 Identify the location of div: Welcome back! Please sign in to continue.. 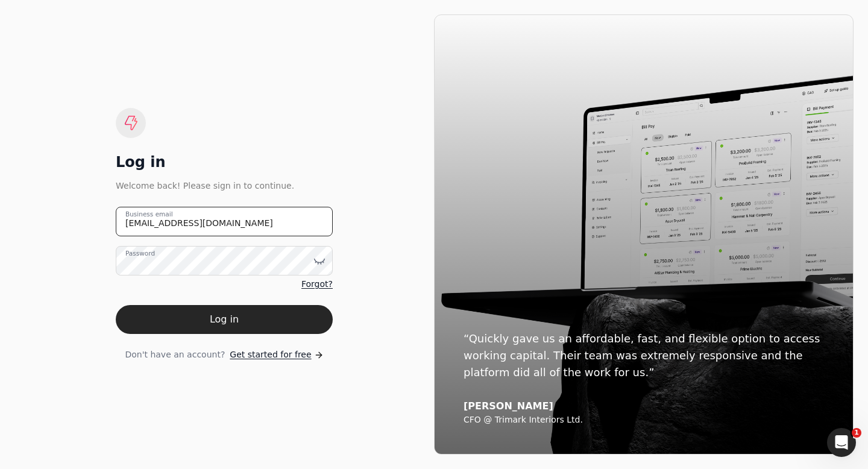
(224, 186).